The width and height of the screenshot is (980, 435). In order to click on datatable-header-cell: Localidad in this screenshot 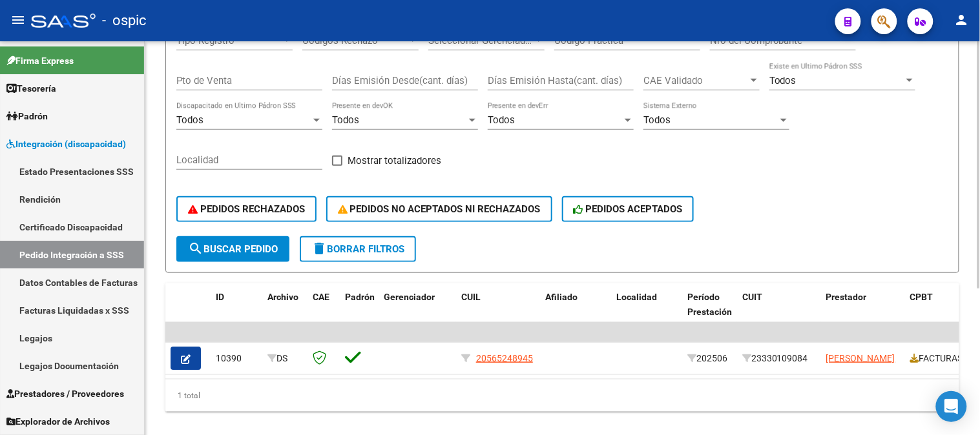, I will do `click(647, 312)`.